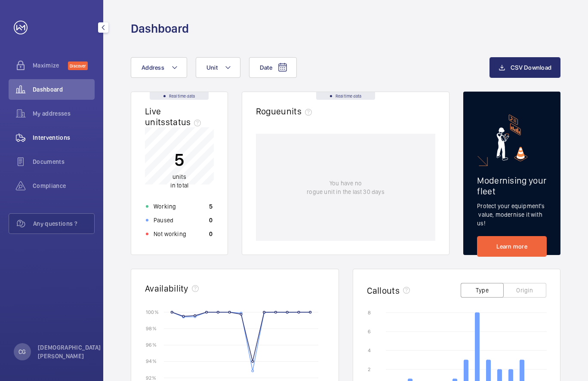 This screenshot has height=381, width=588. I want to click on span: My addresses, so click(64, 114).